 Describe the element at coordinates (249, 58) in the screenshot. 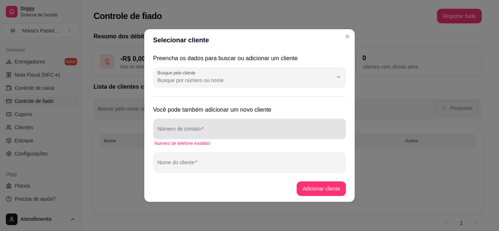

I see `h2: Preencha os dados para buscar ou adicionar um cliente` at that location.